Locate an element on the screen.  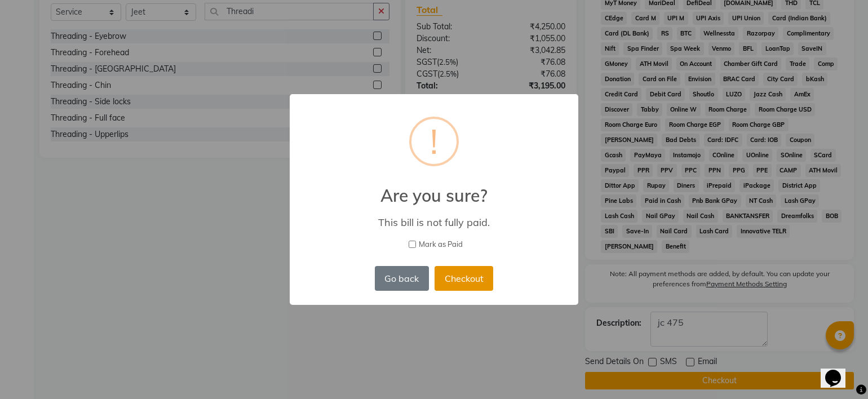
button: Go back is located at coordinates (402, 278).